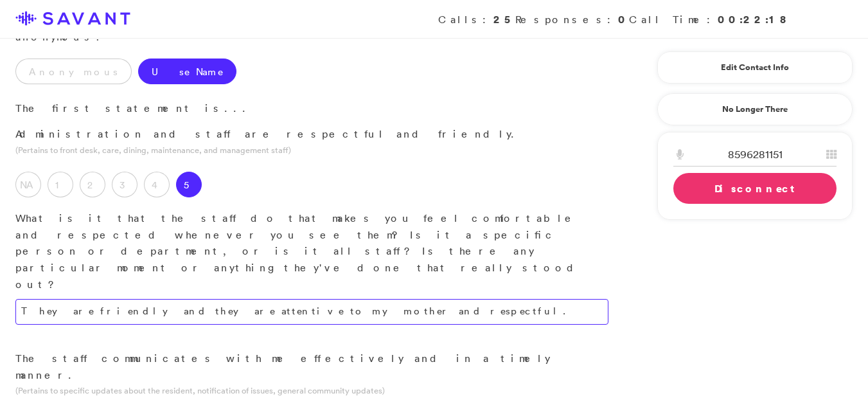 The width and height of the screenshot is (868, 407). I want to click on strong: 25, so click(504, 19).